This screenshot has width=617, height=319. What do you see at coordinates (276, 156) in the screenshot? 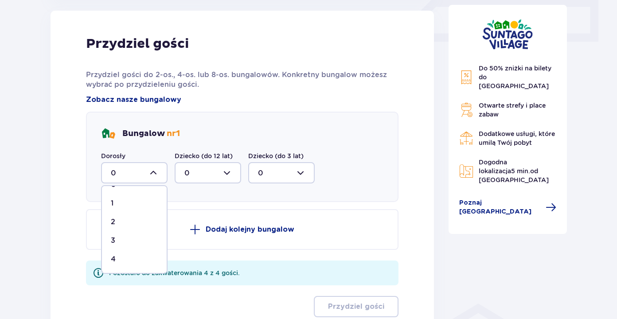
I see `label: Dziecko (do 3 lat)` at bounding box center [276, 156].